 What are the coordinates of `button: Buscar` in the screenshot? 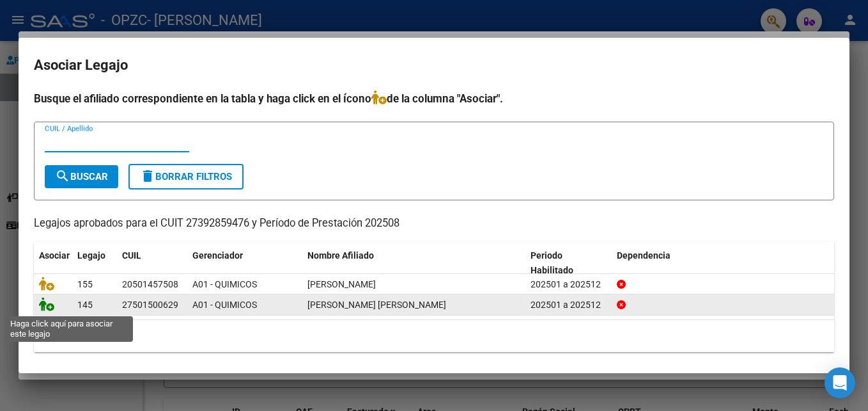 It's located at (81, 177).